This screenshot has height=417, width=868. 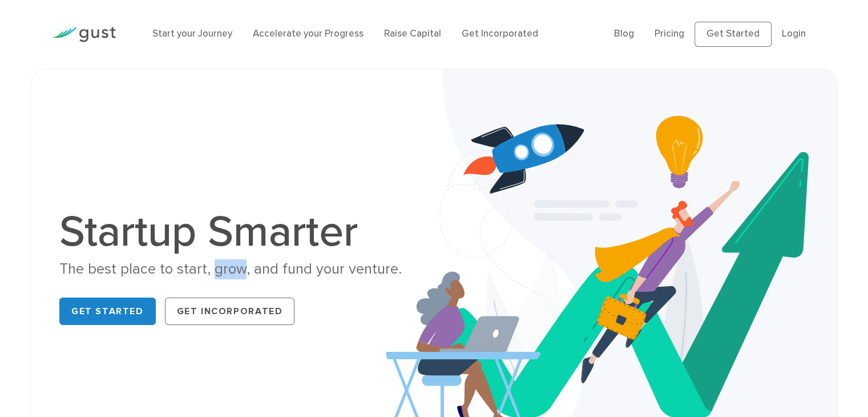 I want to click on a: Pricing, so click(x=670, y=34).